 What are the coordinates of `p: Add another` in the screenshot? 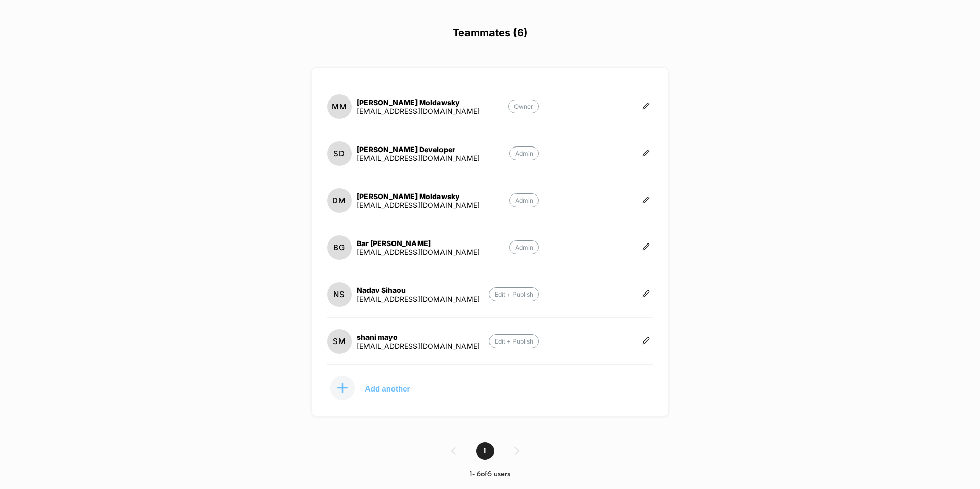 It's located at (387, 388).